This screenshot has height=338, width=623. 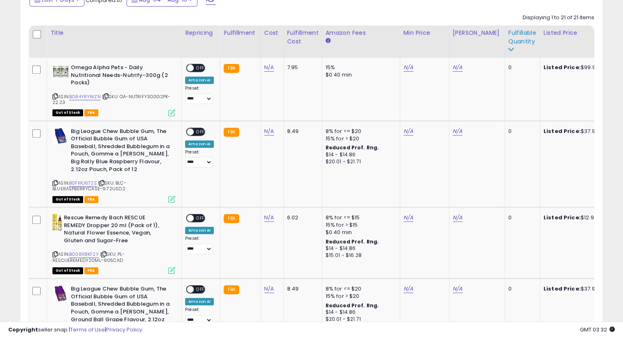 What do you see at coordinates (579, 33) in the screenshot?
I see `div: Listed Price` at bounding box center [579, 33].